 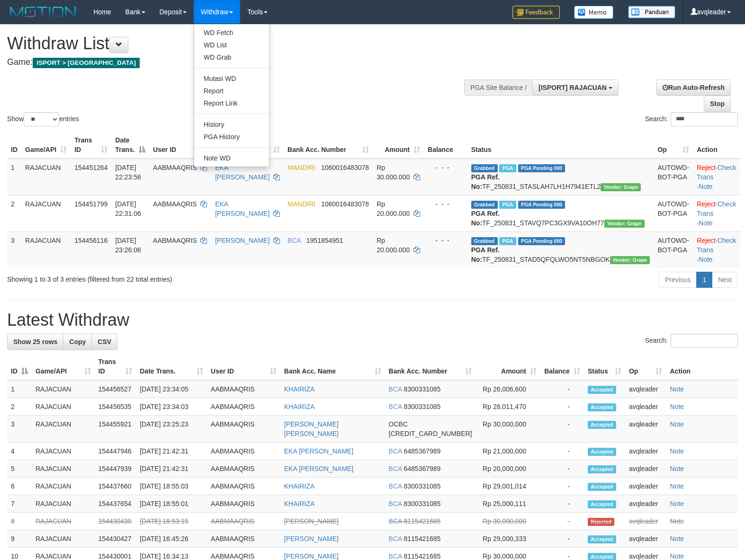 I want to click on th: Status, so click(x=560, y=145).